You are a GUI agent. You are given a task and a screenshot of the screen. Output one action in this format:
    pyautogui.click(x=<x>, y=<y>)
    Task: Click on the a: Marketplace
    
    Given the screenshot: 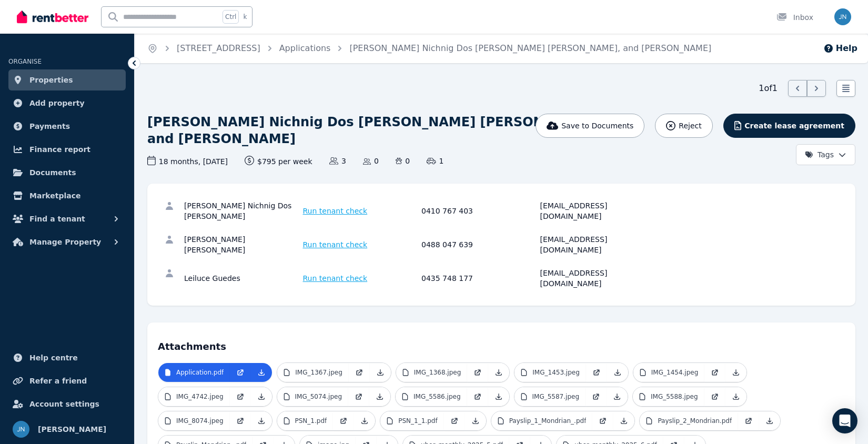 What is the action you would take?
    pyautogui.click(x=67, y=195)
    